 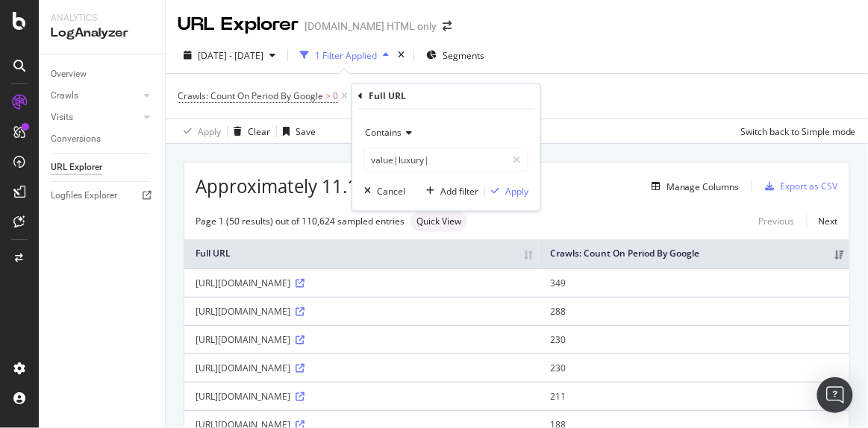 What do you see at coordinates (381, 192) in the screenshot?
I see `button: Cancel` at bounding box center [381, 192].